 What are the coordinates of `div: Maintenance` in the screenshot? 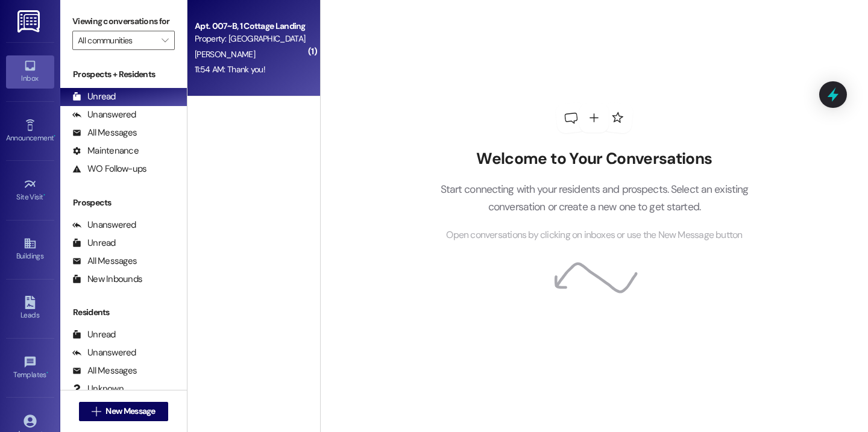 It's located at (105, 151).